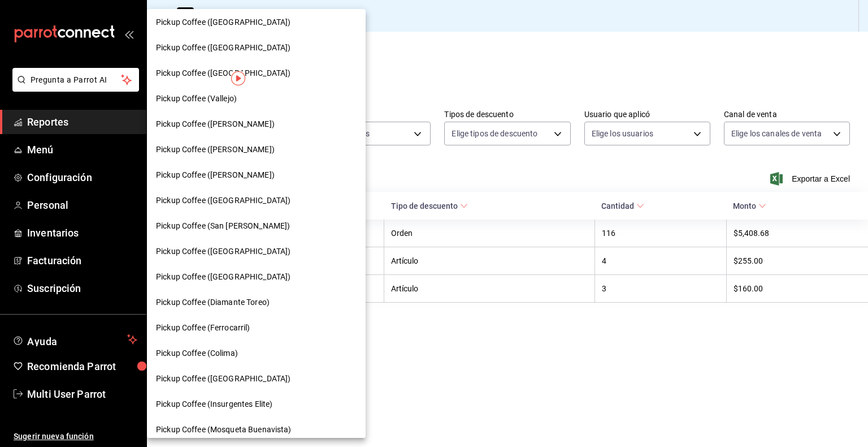 Image resolution: width=868 pixels, height=447 pixels. What do you see at coordinates (256, 353) in the screenshot?
I see `div: Pickup Coffee (Colima)` at bounding box center [256, 353].